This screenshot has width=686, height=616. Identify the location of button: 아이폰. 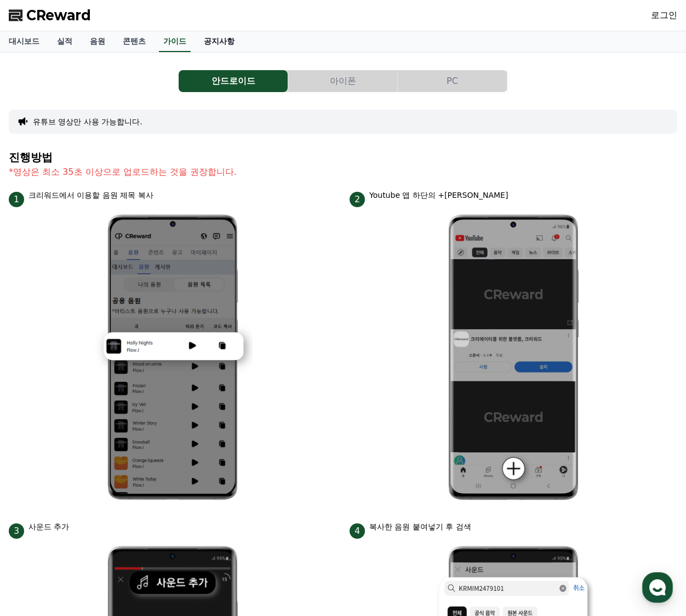
(343, 81).